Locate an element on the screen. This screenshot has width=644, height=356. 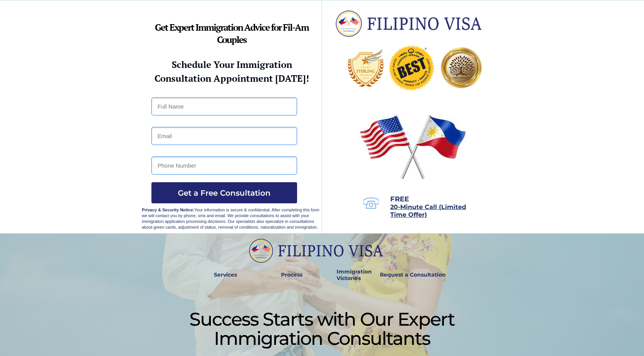
strong: Request a Consultation is located at coordinates (413, 275).